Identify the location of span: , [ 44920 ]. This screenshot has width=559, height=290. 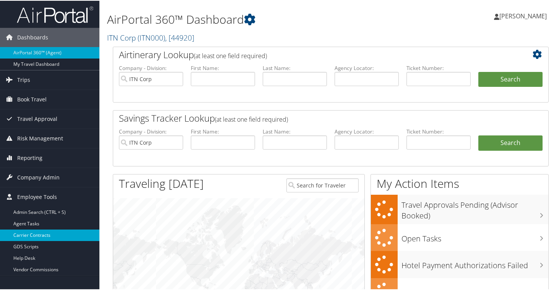
(180, 37).